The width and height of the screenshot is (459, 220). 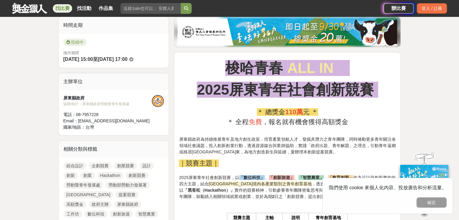 What do you see at coordinates (431, 203) in the screenshot?
I see `button: 確定` at bounding box center [431, 203].